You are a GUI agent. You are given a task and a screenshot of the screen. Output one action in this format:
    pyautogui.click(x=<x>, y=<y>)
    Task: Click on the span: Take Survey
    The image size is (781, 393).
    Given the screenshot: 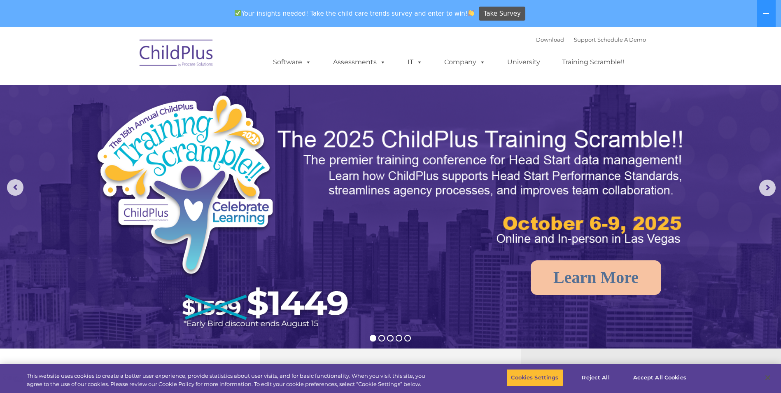 What is the action you would take?
    pyautogui.click(x=502, y=14)
    